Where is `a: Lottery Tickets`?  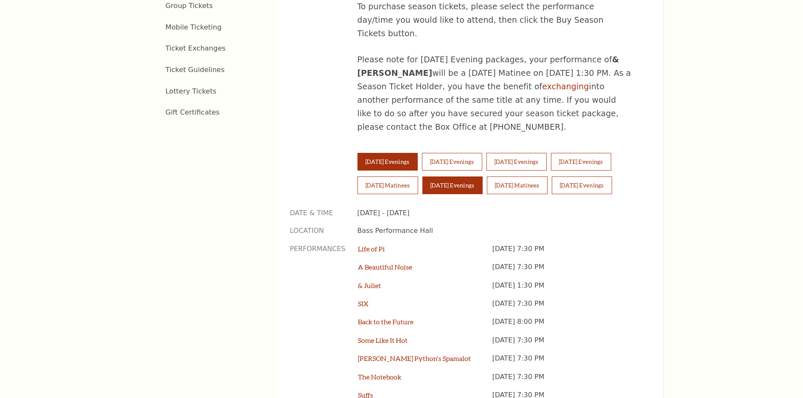 a: Lottery Tickets is located at coordinates (191, 91).